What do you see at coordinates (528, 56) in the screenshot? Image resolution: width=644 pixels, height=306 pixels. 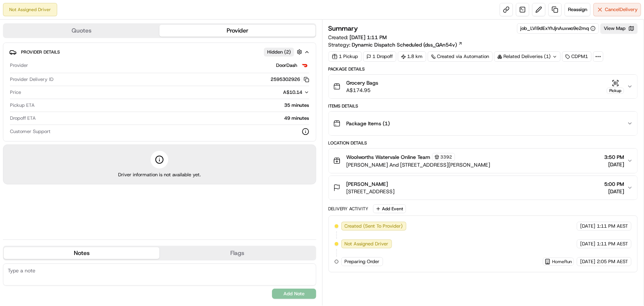 I see `div: Related Deliveries (1)` at bounding box center [528, 56].